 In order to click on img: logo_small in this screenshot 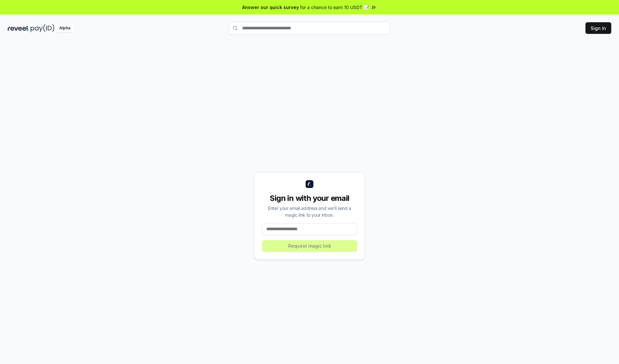, I will do `click(310, 184)`.